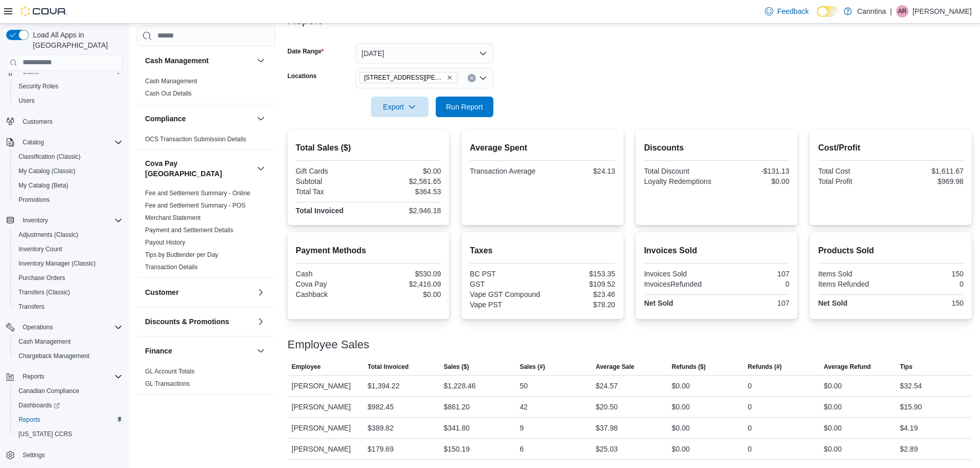 This screenshot has width=980, height=468. Describe the element at coordinates (456, 407) in the screenshot. I see `div: $861.20` at that location.